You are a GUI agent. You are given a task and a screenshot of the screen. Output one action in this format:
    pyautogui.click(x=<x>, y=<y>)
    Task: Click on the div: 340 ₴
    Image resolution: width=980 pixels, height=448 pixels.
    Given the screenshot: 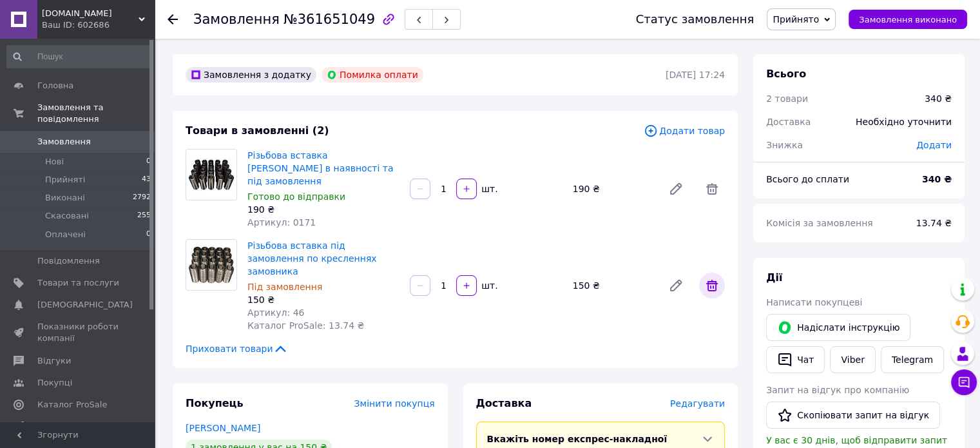 What is the action you would take?
    pyautogui.click(x=938, y=98)
    